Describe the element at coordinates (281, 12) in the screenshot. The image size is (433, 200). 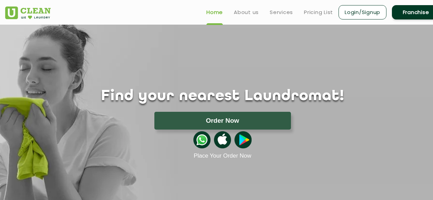
I see `a: Services` at that location.